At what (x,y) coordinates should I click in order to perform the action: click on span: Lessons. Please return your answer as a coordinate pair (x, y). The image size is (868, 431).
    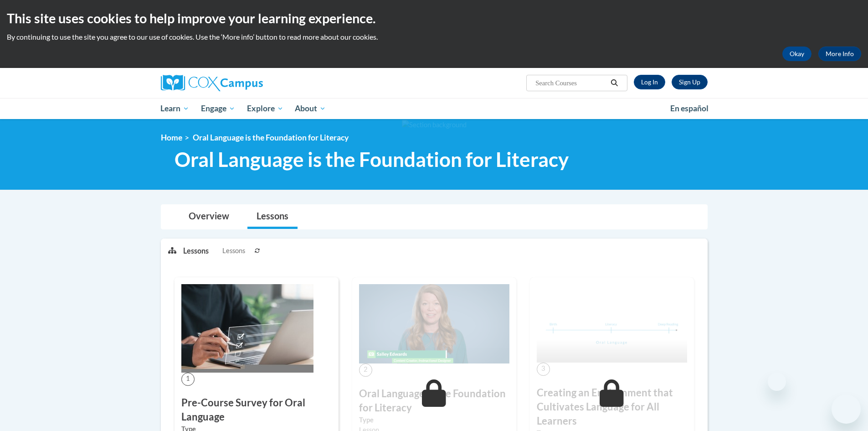
    Looking at the image, I should click on (234, 251).